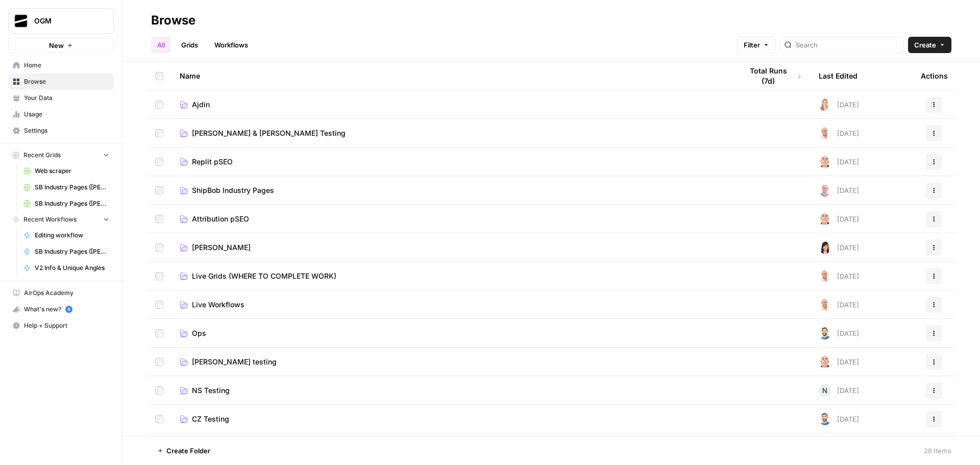 The height and width of the screenshot is (465, 980). I want to click on a: CZ Testing, so click(453, 419).